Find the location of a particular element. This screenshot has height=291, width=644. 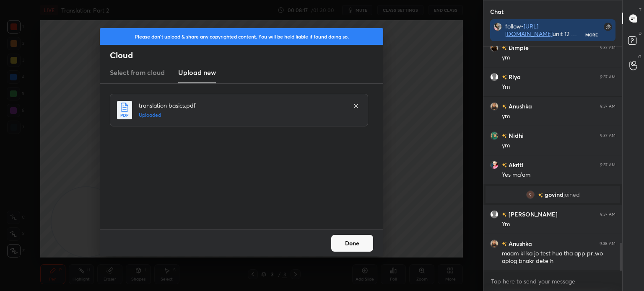

h4: translation basics.pdf is located at coordinates (242, 105).